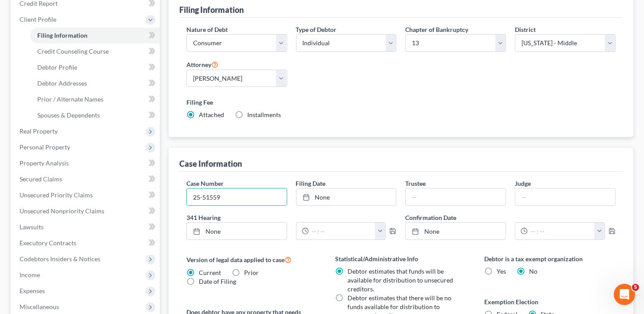 Image resolution: width=644 pixels, height=314 pixels. I want to click on span: Personal Property, so click(45, 147).